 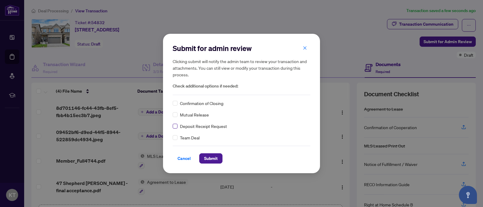 I want to click on h2: Submit for admin review, so click(x=241, y=48).